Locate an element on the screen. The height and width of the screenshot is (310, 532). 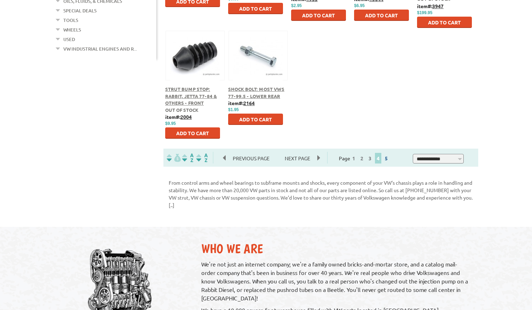
a: 3 is located at coordinates (370, 158).